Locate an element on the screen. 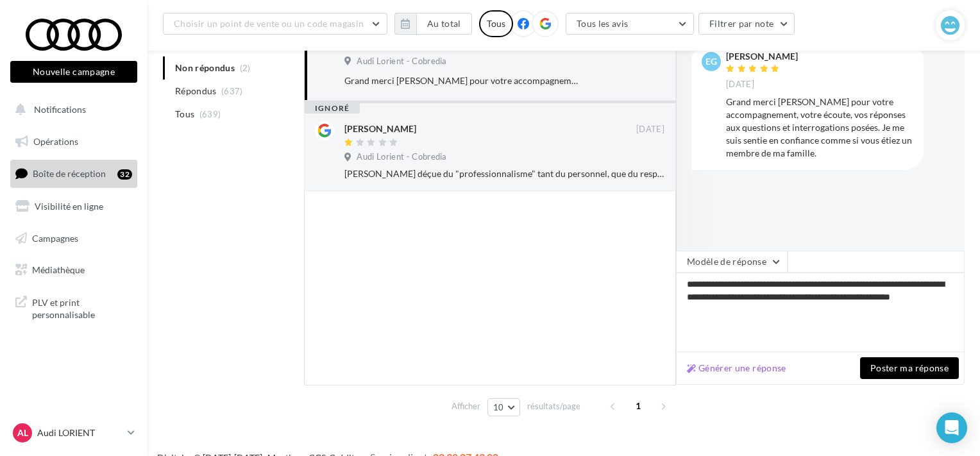 Image resolution: width=980 pixels, height=456 pixels. div: ignoré is located at coordinates (332, 108).